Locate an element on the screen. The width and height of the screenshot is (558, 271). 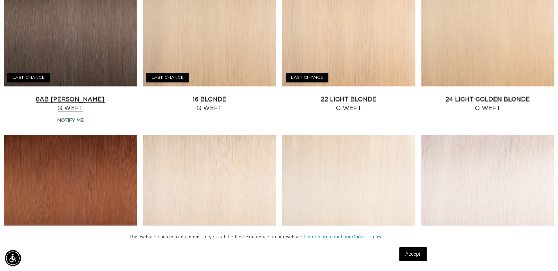
a: 16 Blonde Q Weft is located at coordinates (209, 104).